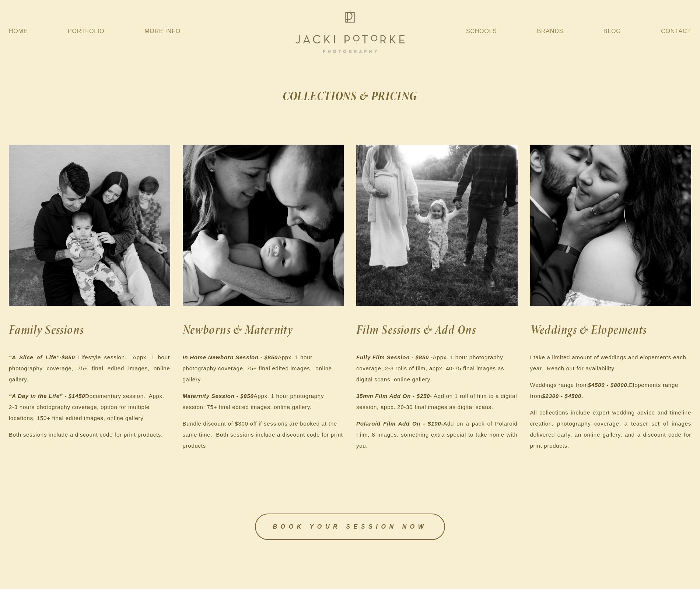 Image resolution: width=700 pixels, height=589 pixels. I want to click on h2: Newborns & Maternity, so click(263, 330).